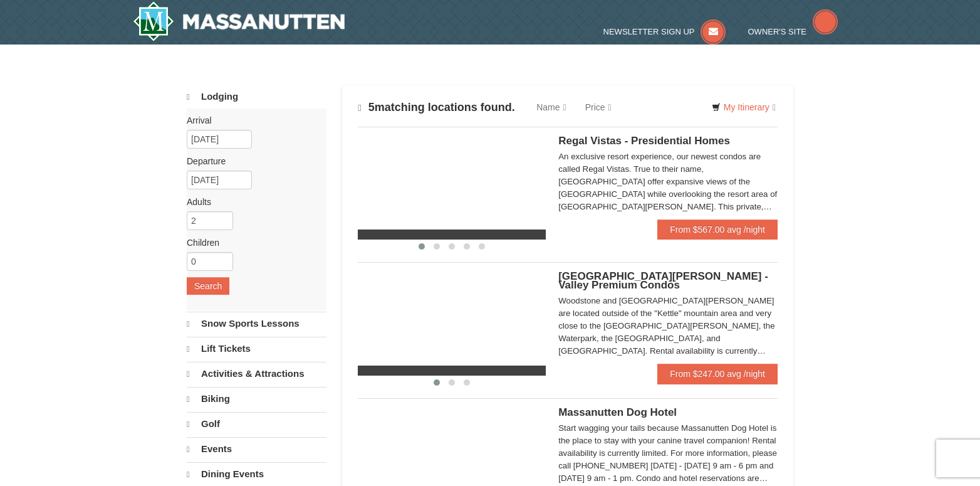 This screenshot has height=486, width=980. What do you see at coordinates (744, 107) in the screenshot?
I see `a: My Itinerary` at bounding box center [744, 107].